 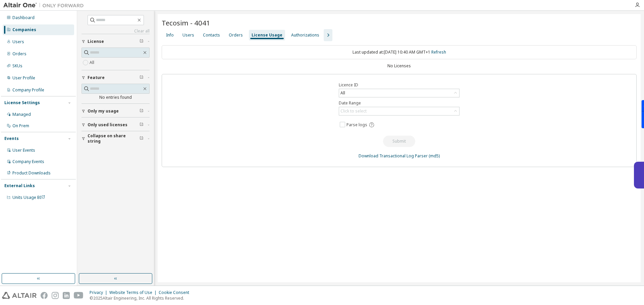 I want to click on div: No Licenses, so click(x=399, y=66).